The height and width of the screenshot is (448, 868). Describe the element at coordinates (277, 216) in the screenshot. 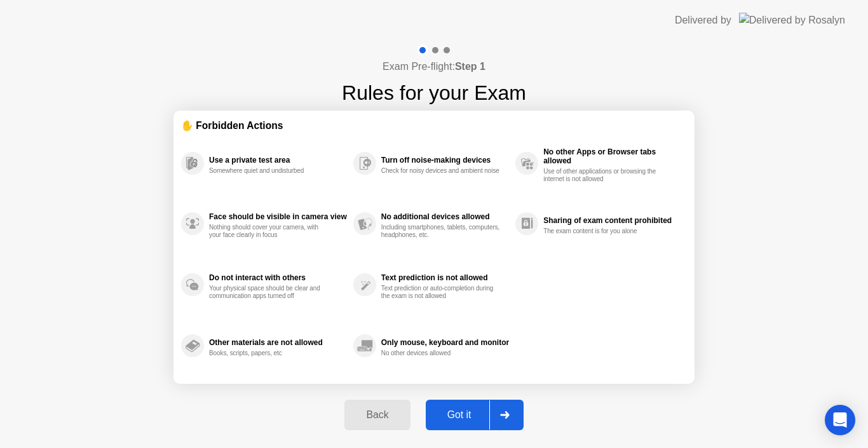

I see `div: Face should be visible in camera view` at that location.